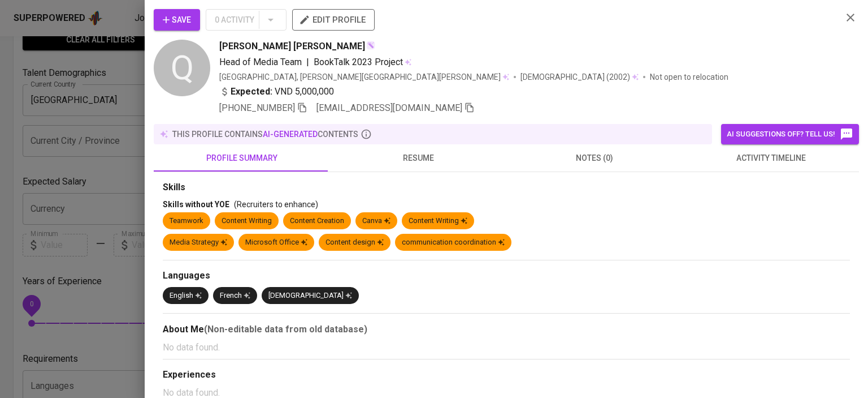  What do you see at coordinates (419, 158) in the screenshot?
I see `span: resume` at bounding box center [419, 158].